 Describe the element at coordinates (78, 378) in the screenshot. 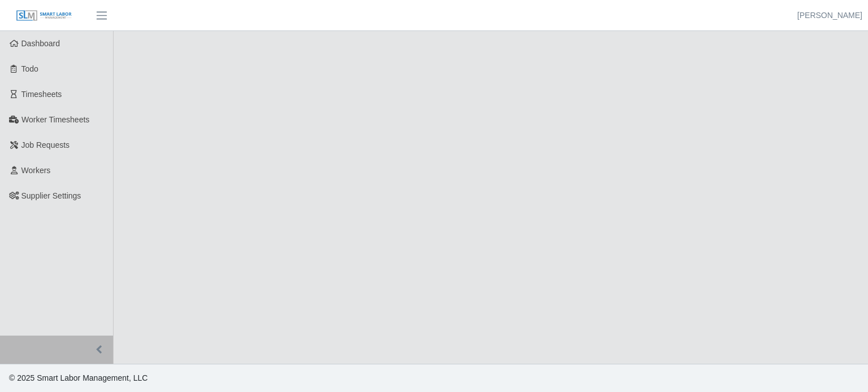

I see `span: © 2025 Smart Labor Management, LLC` at that location.